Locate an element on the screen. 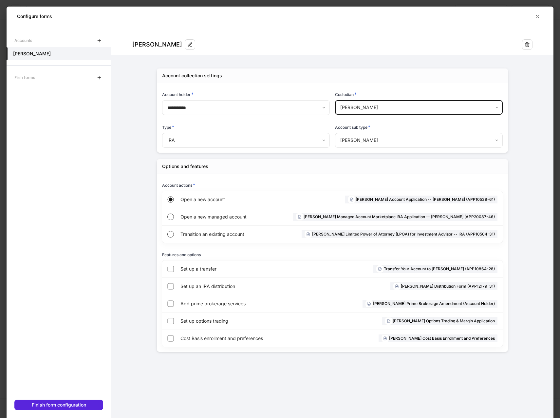 The height and width of the screenshot is (418, 560). span: Cost Basis enrollment and preferences is located at coordinates (248, 338).